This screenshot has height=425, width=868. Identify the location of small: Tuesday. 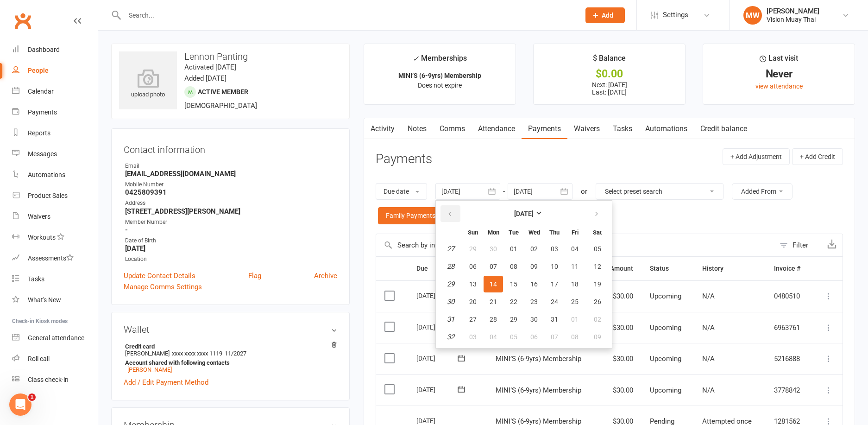
(514, 232).